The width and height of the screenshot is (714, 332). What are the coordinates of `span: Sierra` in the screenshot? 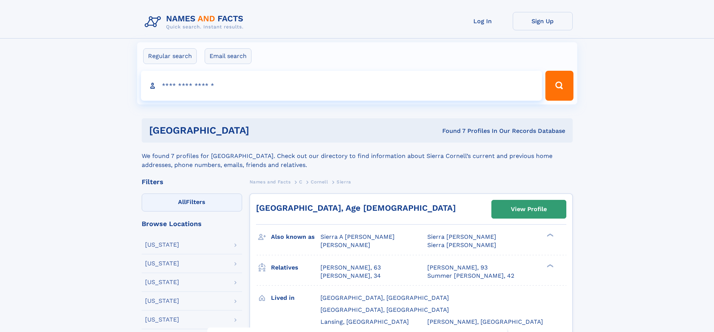 It's located at (344, 182).